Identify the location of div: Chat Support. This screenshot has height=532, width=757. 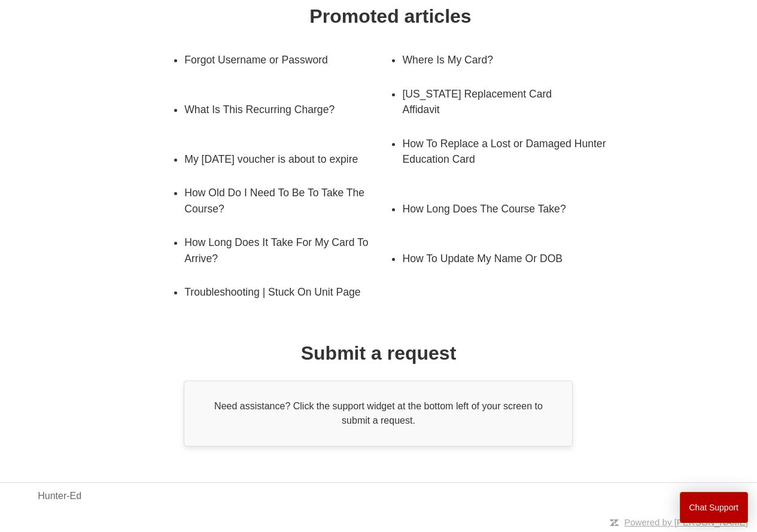
(714, 507).